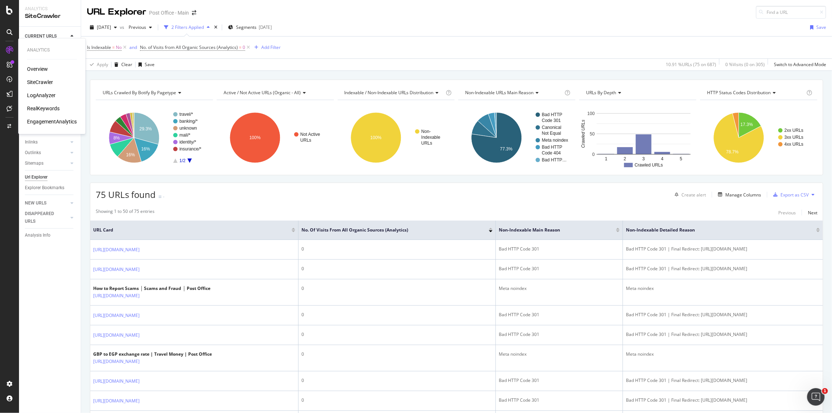 Image resolution: width=832 pixels, height=413 pixels. Describe the element at coordinates (555, 140) in the screenshot. I see `text: Meta noindex` at that location.